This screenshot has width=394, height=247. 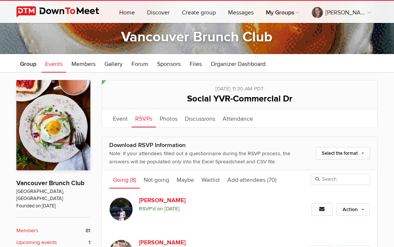 What do you see at coordinates (169, 64) in the screenshot?
I see `span: Sponsors` at bounding box center [169, 64].